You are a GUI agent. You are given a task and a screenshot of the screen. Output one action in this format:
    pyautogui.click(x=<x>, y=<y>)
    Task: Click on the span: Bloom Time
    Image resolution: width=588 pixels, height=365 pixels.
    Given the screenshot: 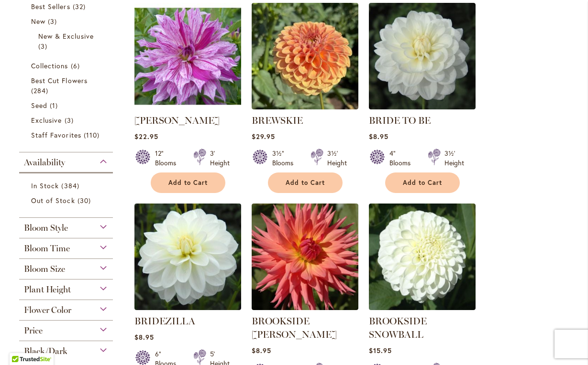 What is the action you would take?
    pyautogui.click(x=47, y=248)
    